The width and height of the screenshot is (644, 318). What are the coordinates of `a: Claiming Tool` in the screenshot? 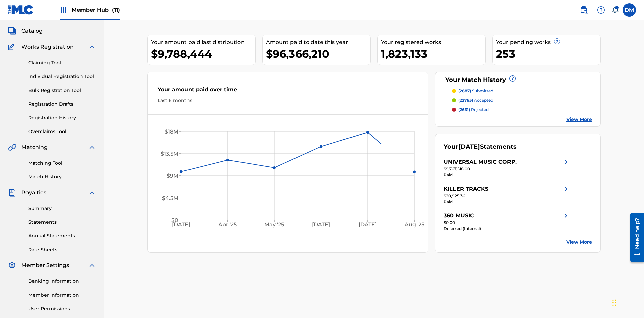 It's located at (62, 63).